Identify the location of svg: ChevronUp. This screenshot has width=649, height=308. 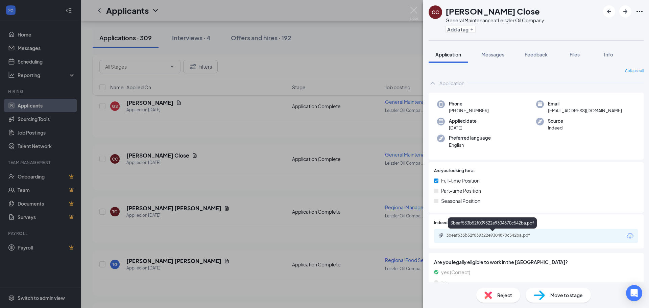
(433, 83).